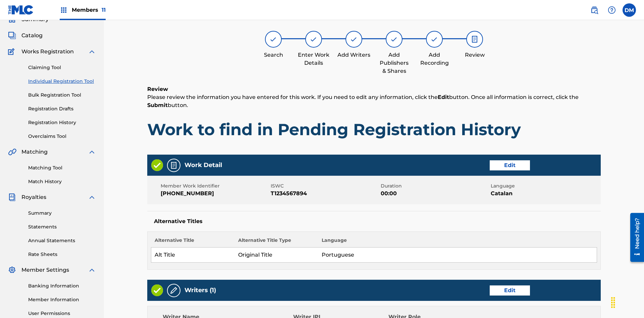 The width and height of the screenshot is (644, 318). Describe the element at coordinates (215, 186) in the screenshot. I see `span: Member Work Identifier` at that location.